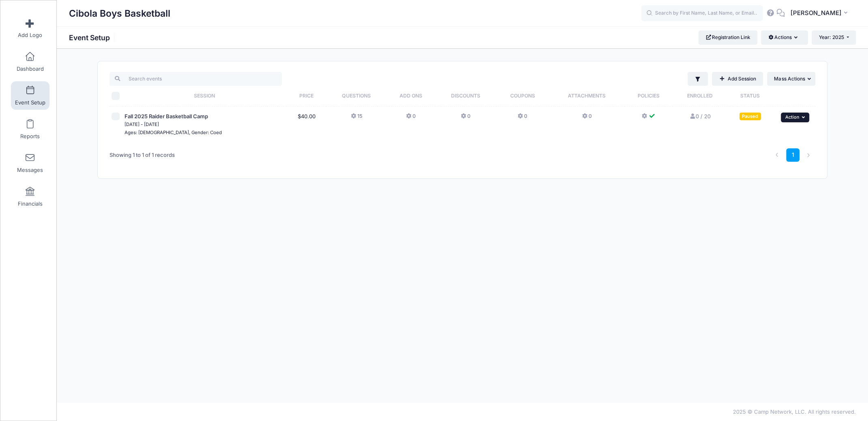 This screenshot has height=421, width=868. I want to click on div: Showing 1 to 1 of 1 records, so click(142, 155).